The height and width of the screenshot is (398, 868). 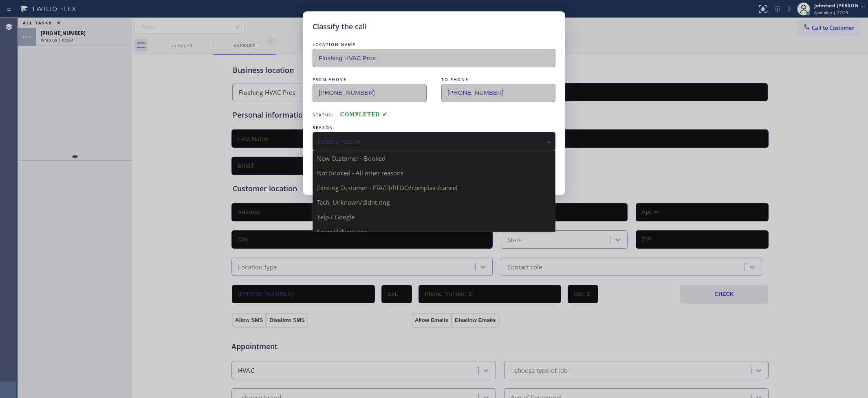 I want to click on div: Existing Customer - ETA/PI/REDO/complain/cancel, so click(x=434, y=188).